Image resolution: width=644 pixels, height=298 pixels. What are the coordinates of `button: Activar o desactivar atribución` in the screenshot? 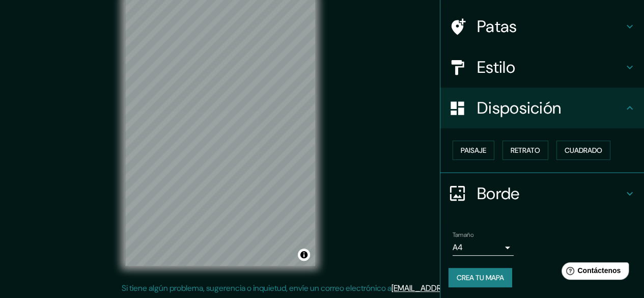 It's located at (304, 254).